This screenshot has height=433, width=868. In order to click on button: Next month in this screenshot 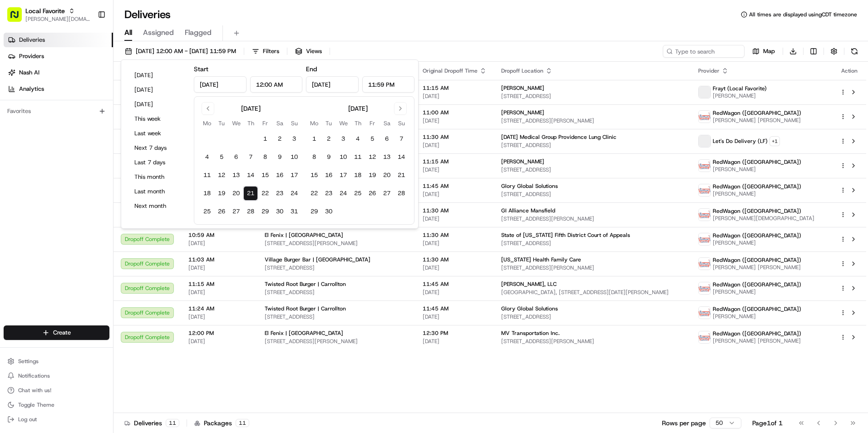, I will do `click(157, 206)`.